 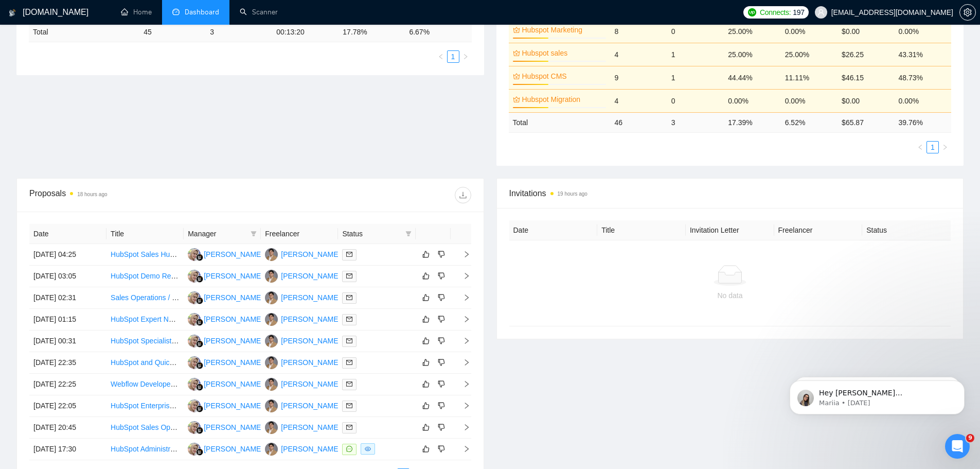 I want to click on td: 0, so click(x=695, y=100).